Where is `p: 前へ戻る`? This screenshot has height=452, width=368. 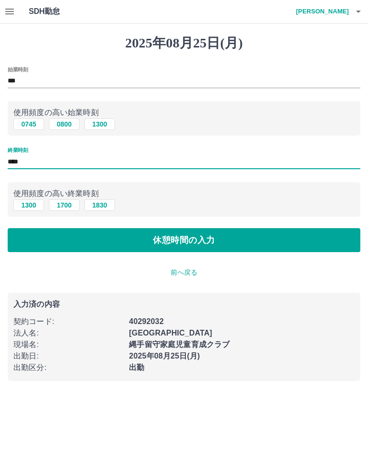 p: 前へ戻る is located at coordinates (184, 272).